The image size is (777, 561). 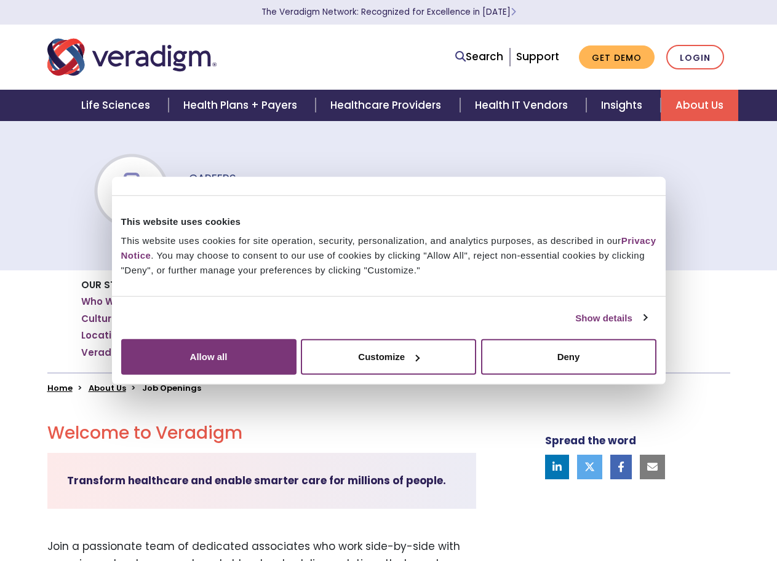 What do you see at coordinates (695, 57) in the screenshot?
I see `a: Login` at bounding box center [695, 57].